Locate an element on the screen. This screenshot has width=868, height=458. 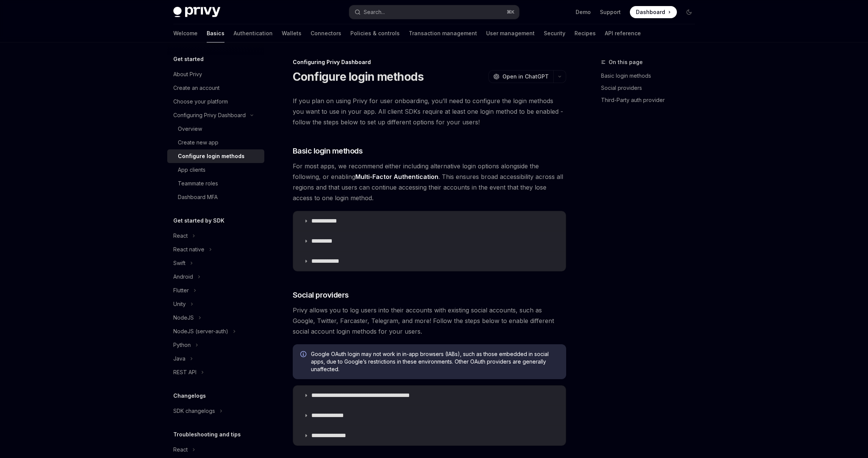
div: Choose your platform is located at coordinates (201, 102).